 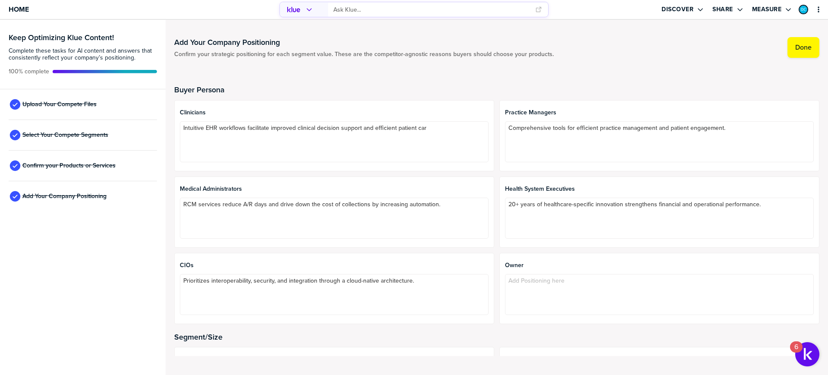 I want to click on label: Done, so click(x=804, y=47).